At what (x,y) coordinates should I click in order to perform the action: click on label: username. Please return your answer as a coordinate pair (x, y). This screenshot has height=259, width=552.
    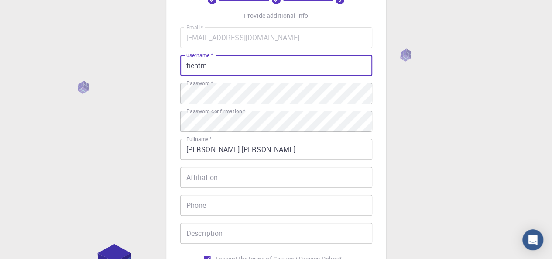
    Looking at the image, I should click on (199, 55).